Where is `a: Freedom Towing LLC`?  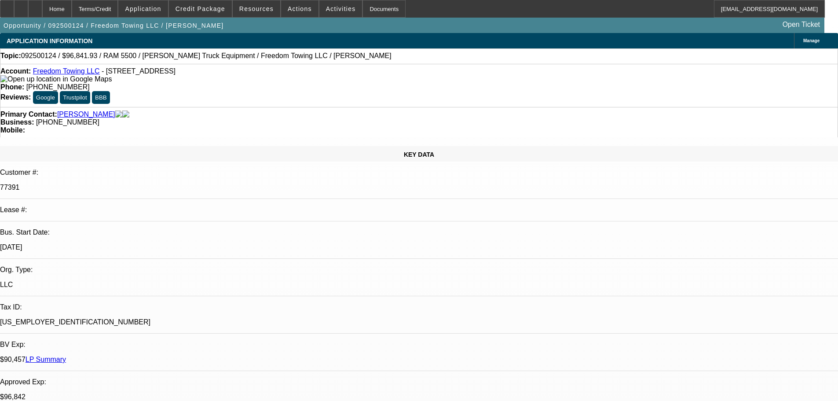 a: Freedom Towing LLC is located at coordinates (66, 71).